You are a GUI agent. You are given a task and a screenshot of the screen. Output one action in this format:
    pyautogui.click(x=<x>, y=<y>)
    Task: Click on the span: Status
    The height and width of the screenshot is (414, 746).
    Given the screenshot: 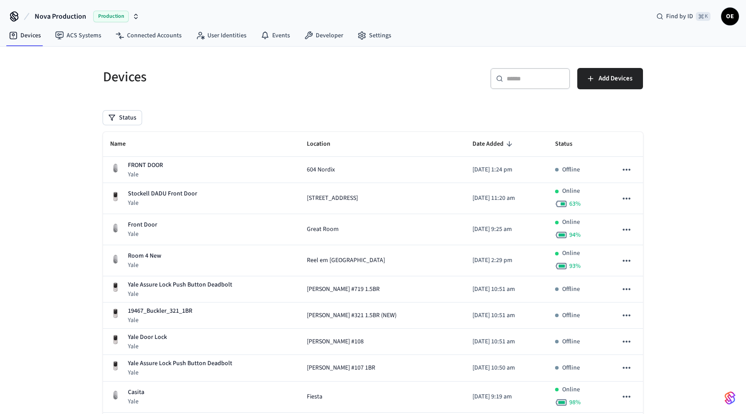 What is the action you would take?
    pyautogui.click(x=569, y=144)
    